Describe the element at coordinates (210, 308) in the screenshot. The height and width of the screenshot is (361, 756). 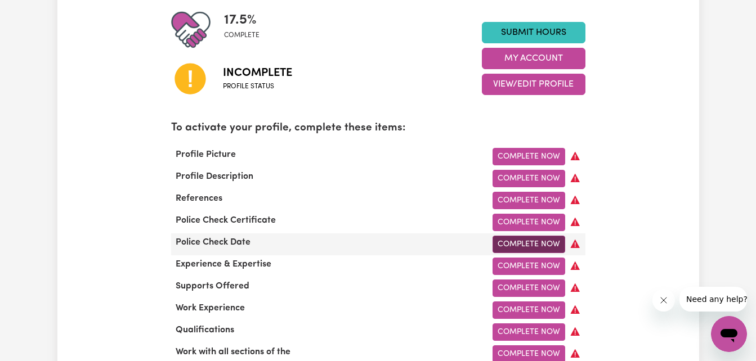
I see `span: Work Experience` at that location.